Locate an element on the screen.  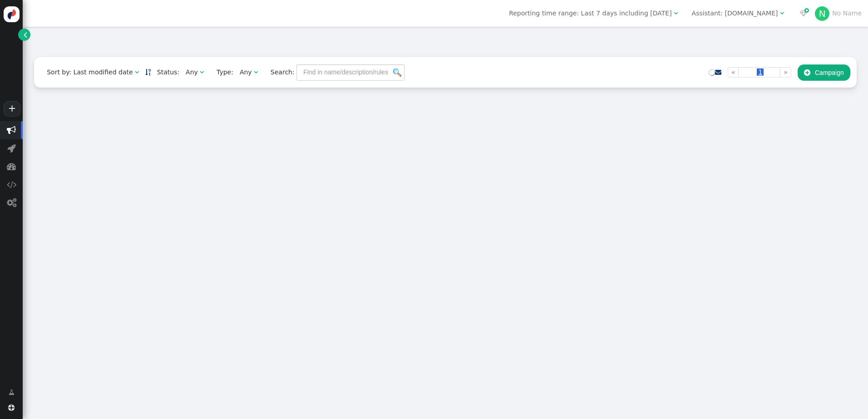
a: NNo Name is located at coordinates (838, 13).